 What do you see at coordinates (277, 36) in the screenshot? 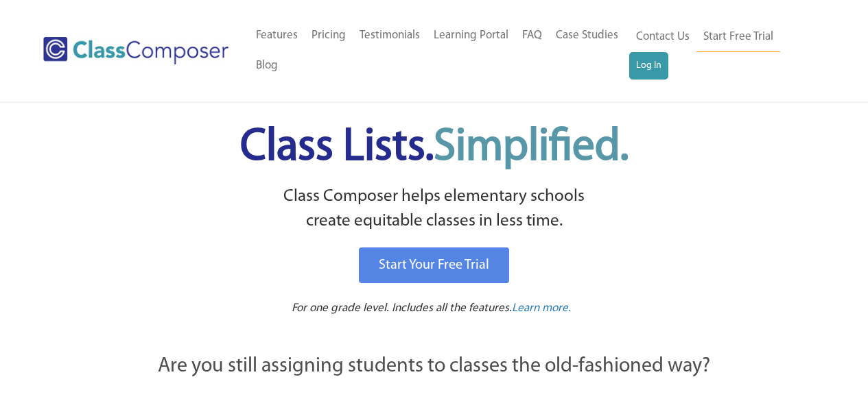
I see `a: Features` at bounding box center [277, 36].